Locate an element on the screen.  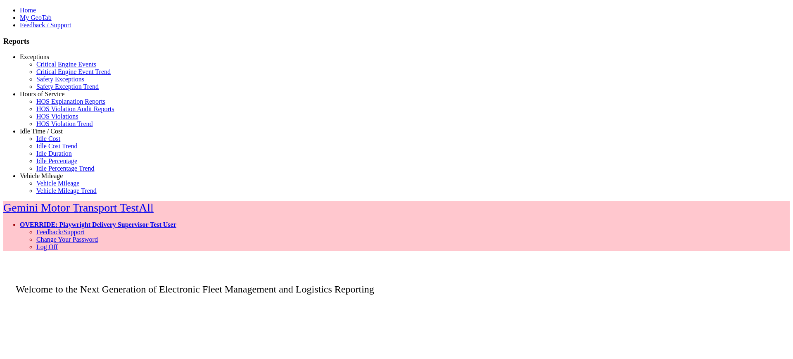
a: Feedback/Support is located at coordinates (60, 232).